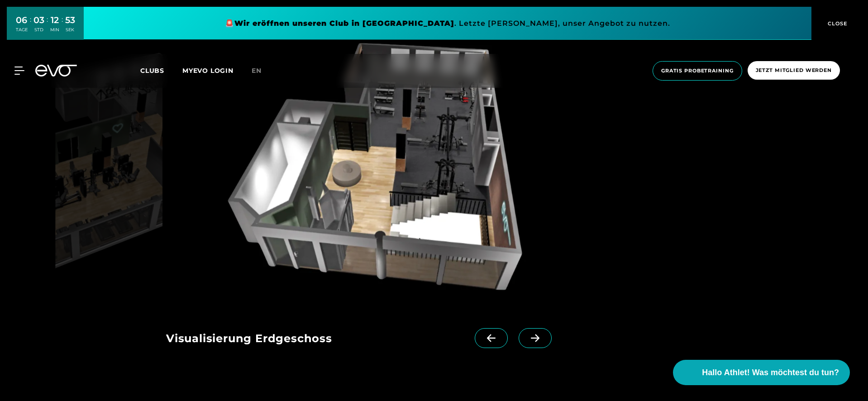  Describe the element at coordinates (698, 70) in the screenshot. I see `a: Gratis Probetraining` at that location.